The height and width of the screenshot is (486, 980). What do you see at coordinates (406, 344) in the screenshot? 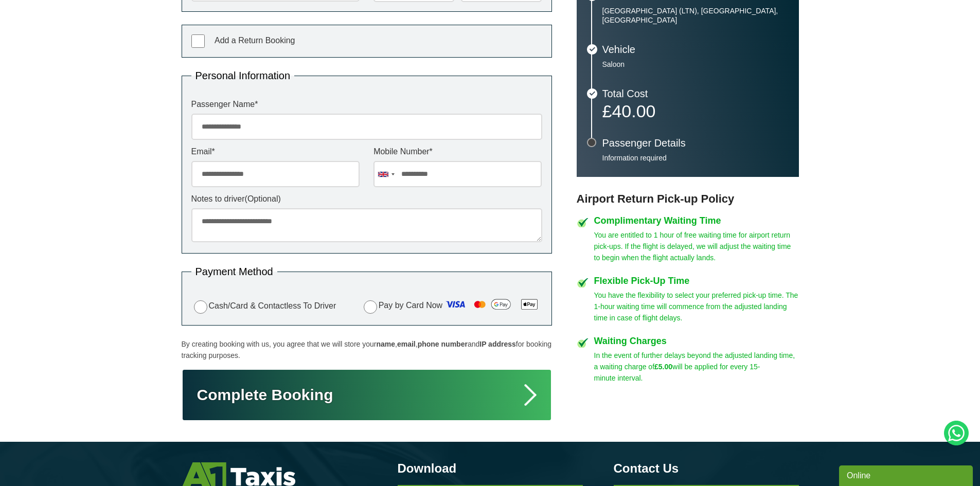
I see `strong: email` at bounding box center [406, 344].